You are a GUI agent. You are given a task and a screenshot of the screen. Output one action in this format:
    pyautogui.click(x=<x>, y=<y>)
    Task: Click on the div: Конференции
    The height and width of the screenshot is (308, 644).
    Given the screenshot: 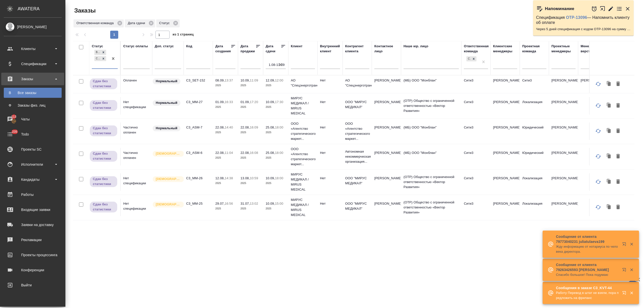 What is the action you would take?
    pyautogui.click(x=32, y=270)
    